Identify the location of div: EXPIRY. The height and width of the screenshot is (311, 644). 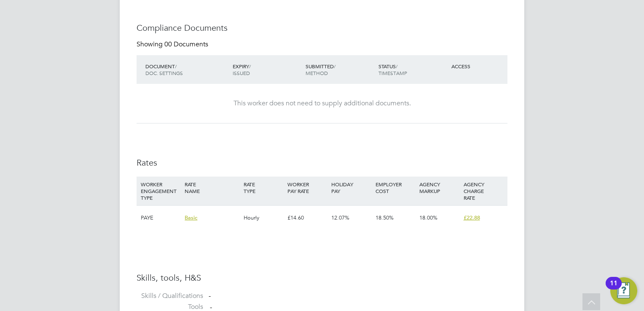
(267, 69).